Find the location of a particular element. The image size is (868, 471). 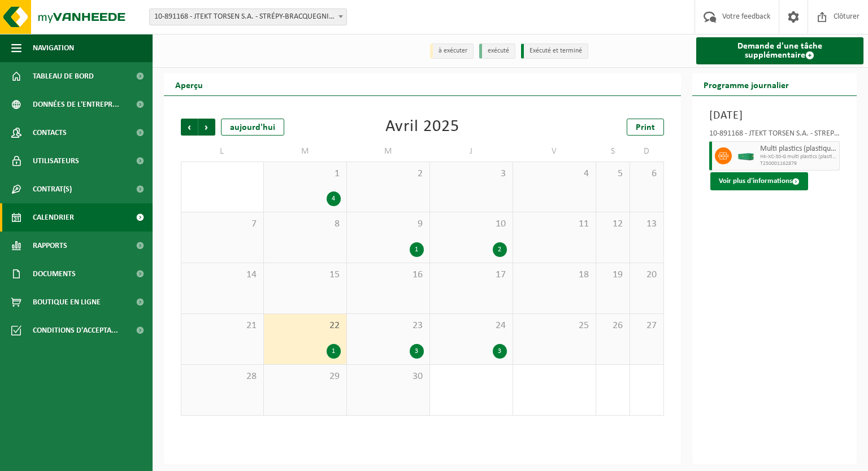

td: D is located at coordinates (647, 151).